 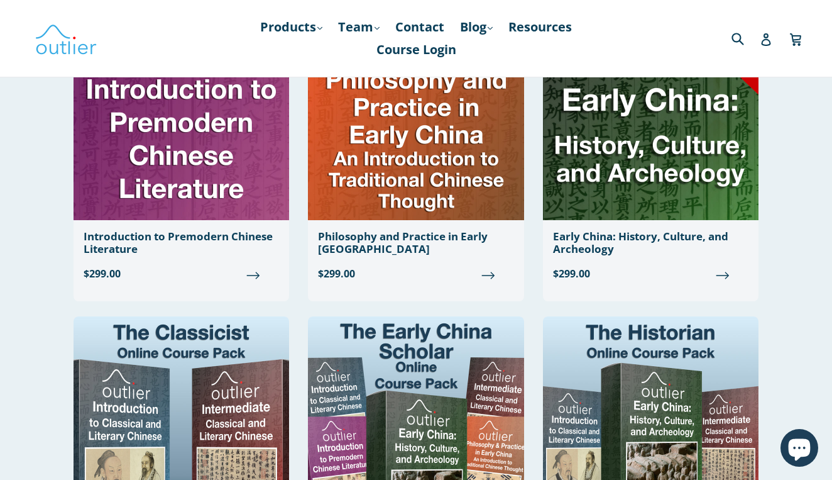 What do you see at coordinates (540, 27) in the screenshot?
I see `a: Resources` at bounding box center [540, 27].